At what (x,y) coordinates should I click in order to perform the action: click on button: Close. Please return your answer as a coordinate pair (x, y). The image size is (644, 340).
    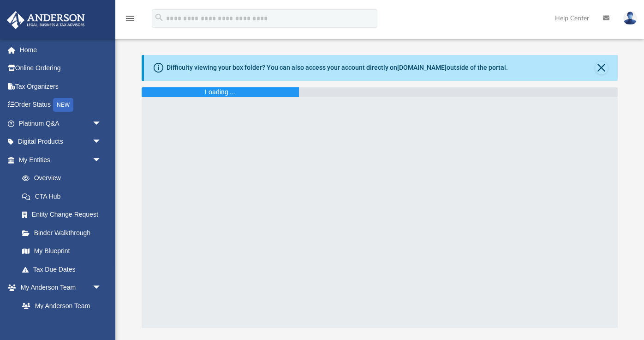
    Looking at the image, I should click on (602, 68).